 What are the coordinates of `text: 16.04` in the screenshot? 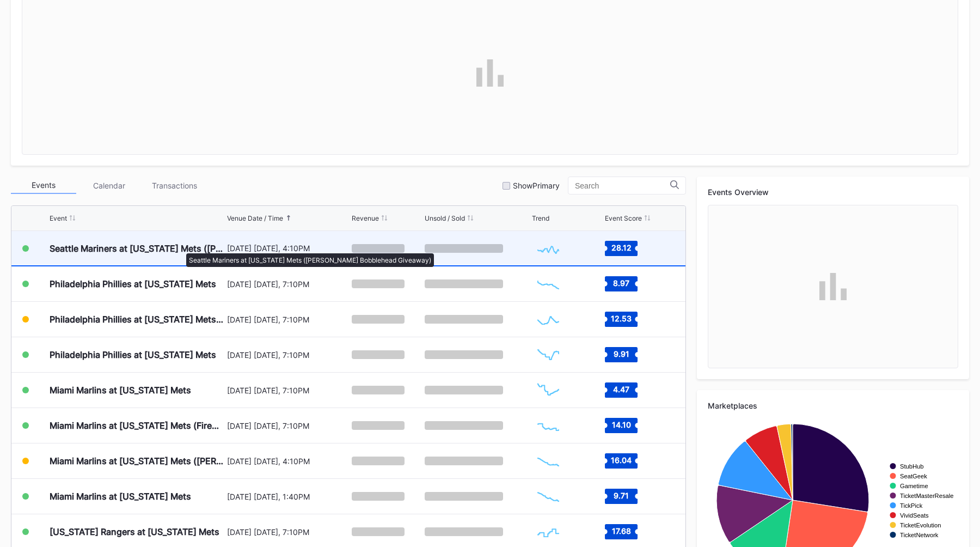 It's located at (621, 459).